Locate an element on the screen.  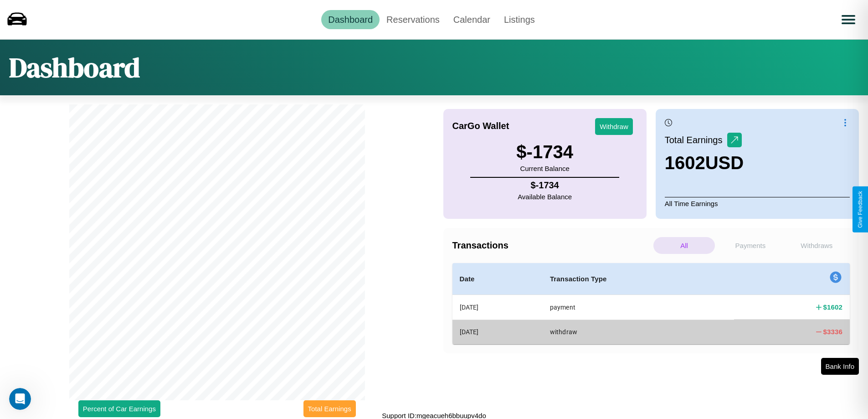
table: simple table is located at coordinates (651, 304).